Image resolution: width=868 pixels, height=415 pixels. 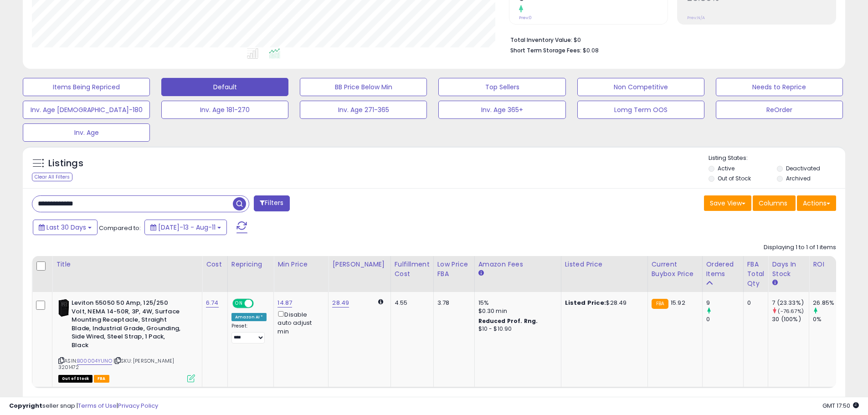 I want to click on button: Needs to Reprice, so click(x=779, y=87).